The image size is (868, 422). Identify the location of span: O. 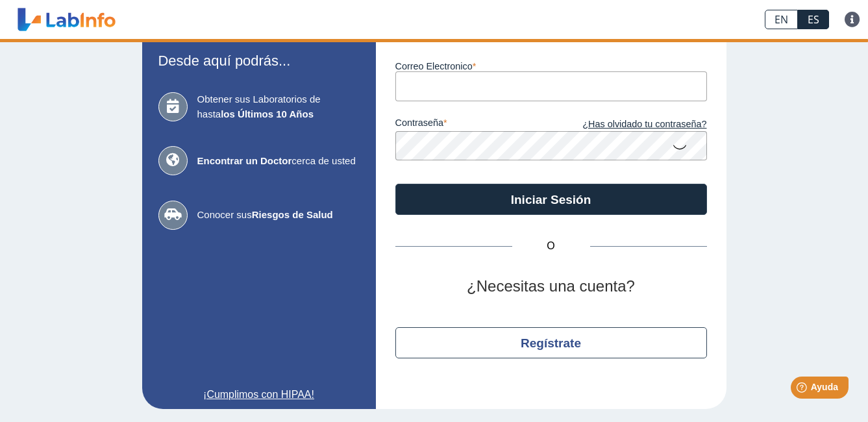
(551, 246).